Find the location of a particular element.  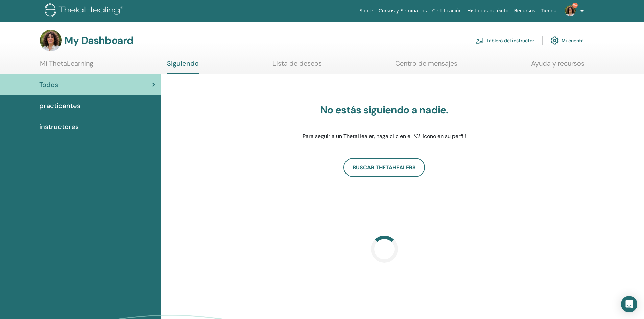

span: 9+ is located at coordinates (575, 5).